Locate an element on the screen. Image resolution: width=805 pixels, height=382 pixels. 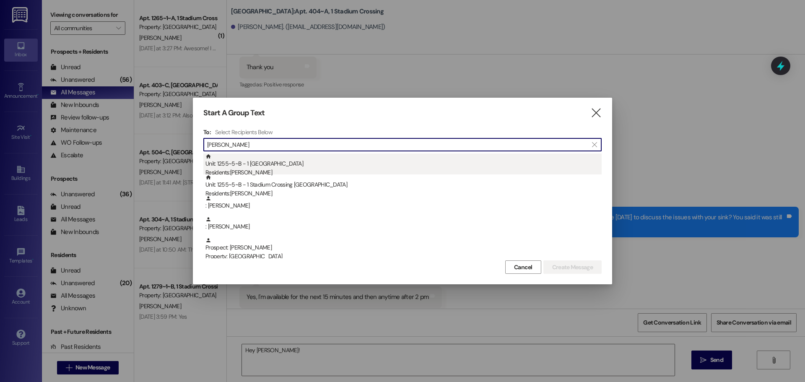
button: Cancel is located at coordinates (523, 267).